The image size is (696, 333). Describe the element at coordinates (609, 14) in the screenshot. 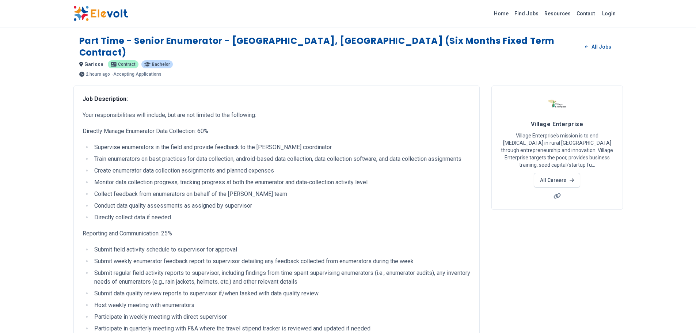

I see `a: Login` at that location.